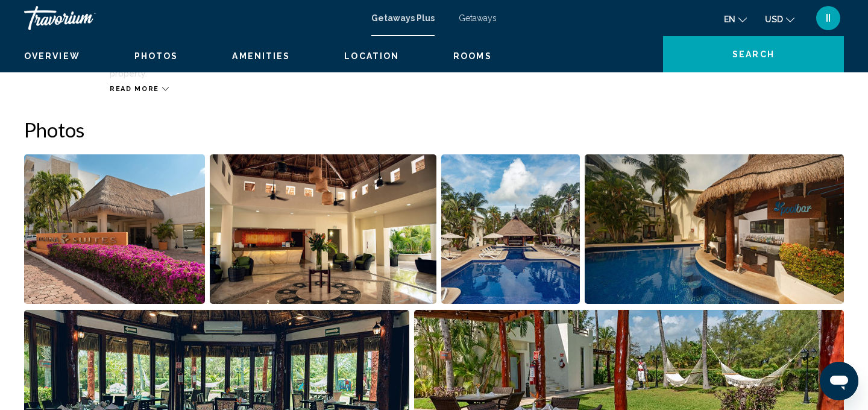 The width and height of the screenshot is (868, 410). Describe the element at coordinates (477, 18) in the screenshot. I see `a: Getaways` at that location.